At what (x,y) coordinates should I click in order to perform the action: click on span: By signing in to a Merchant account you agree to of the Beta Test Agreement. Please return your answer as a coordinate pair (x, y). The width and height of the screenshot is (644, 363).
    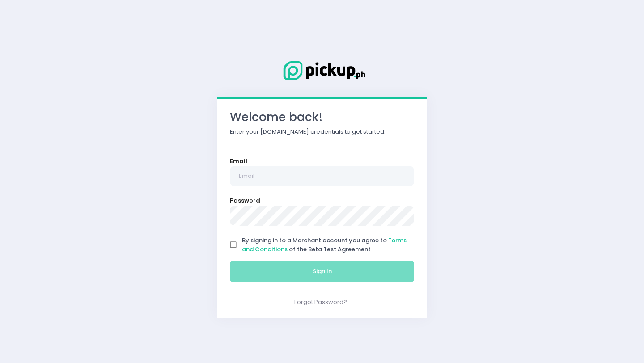
    Looking at the image, I should click on (324, 245).